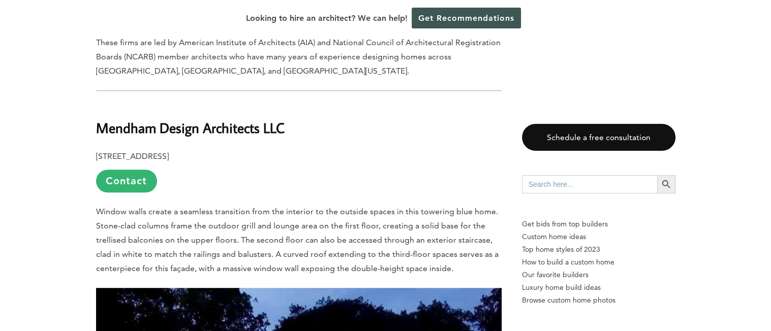 The height and width of the screenshot is (331, 771). I want to click on span: Window walls create a seamless transition from the interior to the outside spaces in this towerin..., so click(297, 240).